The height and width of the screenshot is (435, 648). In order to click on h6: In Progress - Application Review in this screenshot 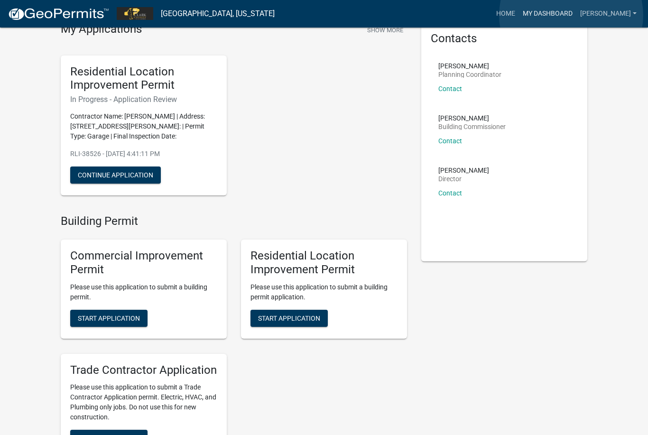, I will do `click(144, 99)`.